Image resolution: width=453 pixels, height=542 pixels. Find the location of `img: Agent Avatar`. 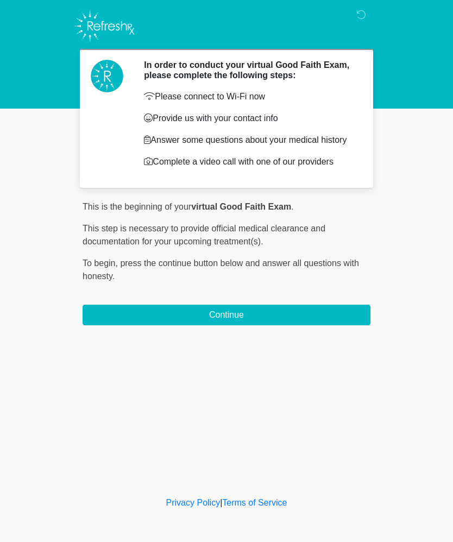

img: Agent Avatar is located at coordinates (107, 76).